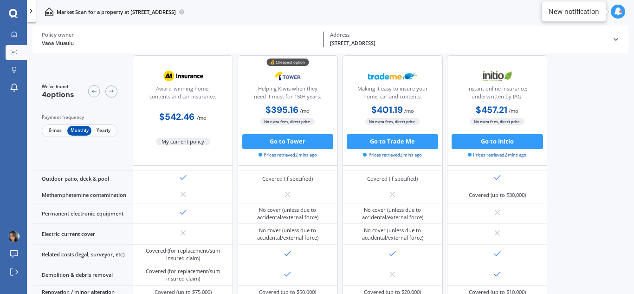 The image size is (634, 294). What do you see at coordinates (183, 94) in the screenshot?
I see `div: Award-winning home, contents and car insurance.` at bounding box center [183, 94].